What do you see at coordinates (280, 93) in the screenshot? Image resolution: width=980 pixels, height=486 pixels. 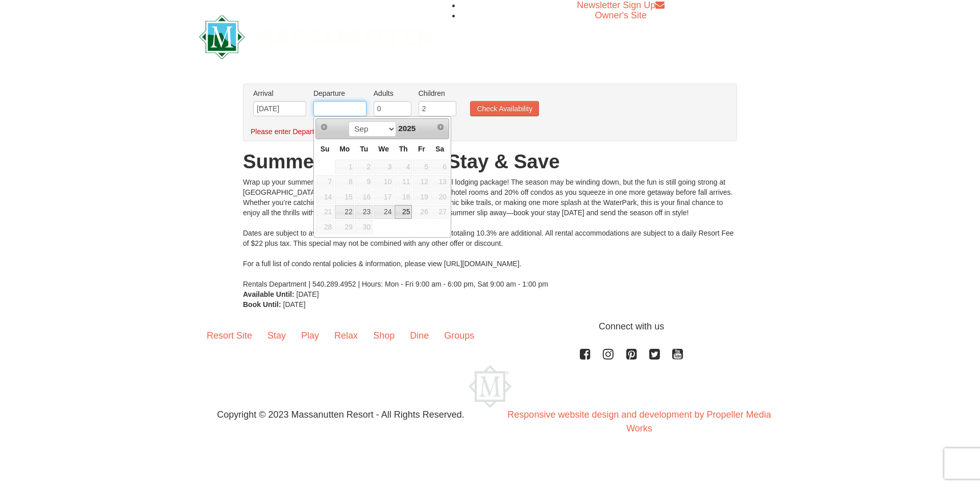 I see `label: Arrival` at bounding box center [280, 93].